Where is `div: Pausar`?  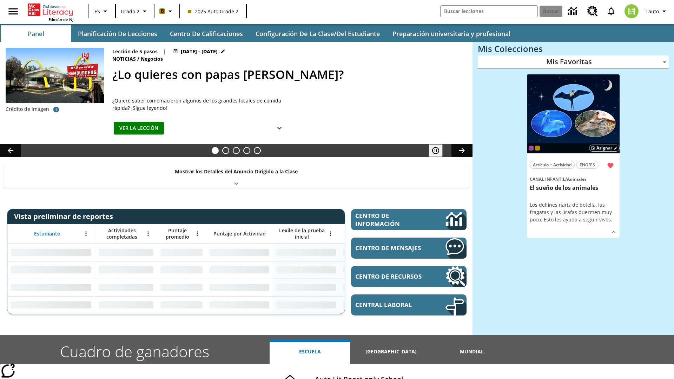
div: Pausar is located at coordinates (439, 151).